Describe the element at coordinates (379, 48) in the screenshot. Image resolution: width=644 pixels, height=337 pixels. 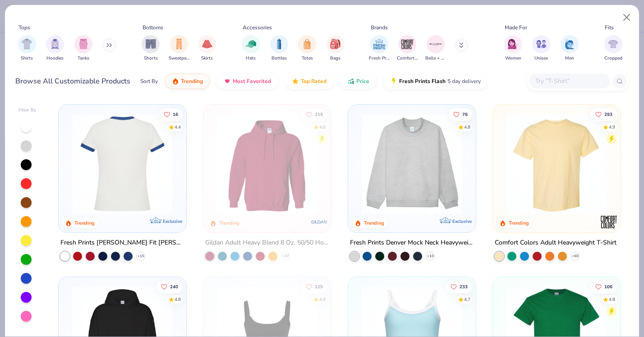
I see `div: filter for Fresh Prints` at that location.